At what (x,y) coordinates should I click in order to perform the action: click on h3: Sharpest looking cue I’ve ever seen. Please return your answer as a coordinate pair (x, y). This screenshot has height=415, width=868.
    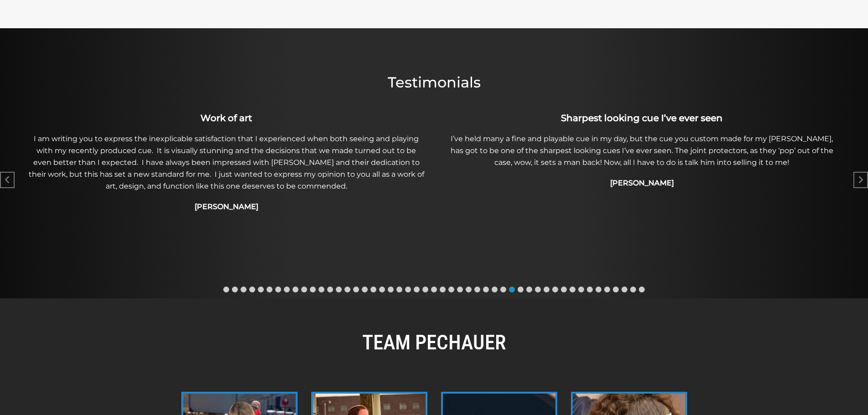
    Looking at the image, I should click on (642, 118).